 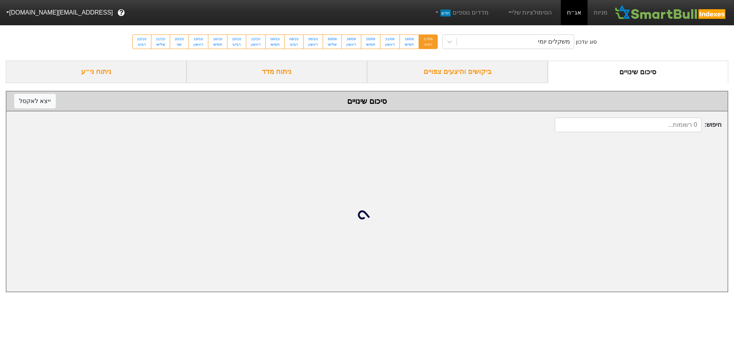 What do you see at coordinates (409, 39) in the screenshot?
I see `div: 18/09` at bounding box center [409, 39].